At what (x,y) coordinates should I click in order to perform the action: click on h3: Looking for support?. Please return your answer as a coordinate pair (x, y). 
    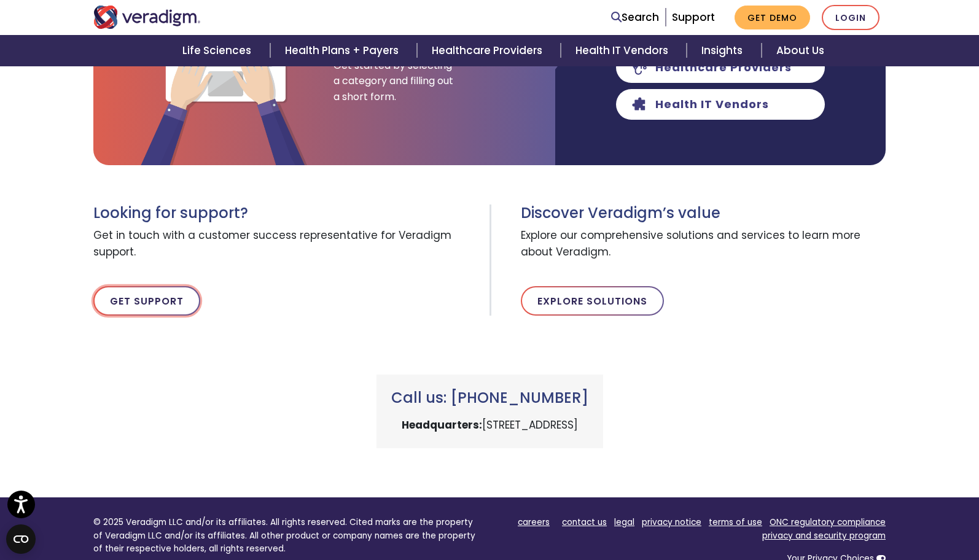
    Looking at the image, I should click on (286, 213).